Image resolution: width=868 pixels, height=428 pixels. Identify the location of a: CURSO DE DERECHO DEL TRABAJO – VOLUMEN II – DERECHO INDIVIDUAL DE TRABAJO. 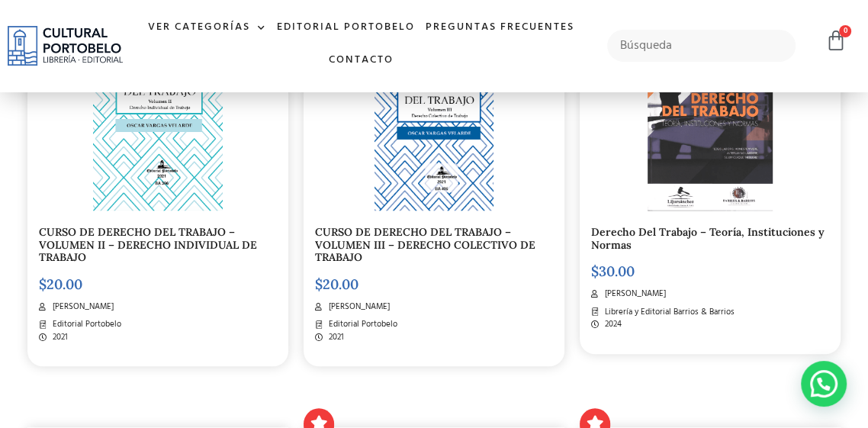
(148, 245).